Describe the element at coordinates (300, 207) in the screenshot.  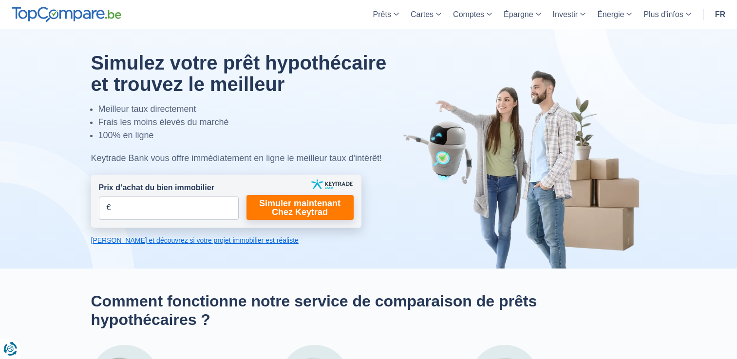
I see `a: Simuler maintenant Chez Keytrad` at that location.